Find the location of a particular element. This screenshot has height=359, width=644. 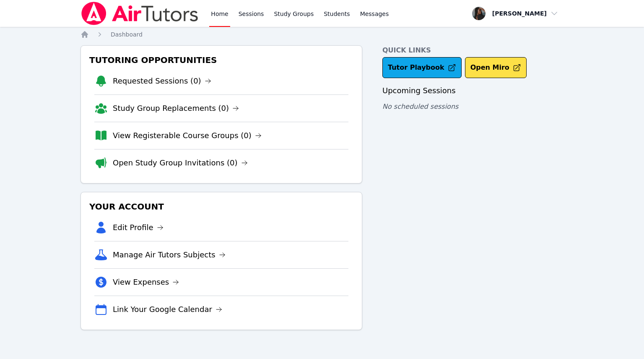

a: Tutor Playbook is located at coordinates (422, 68).